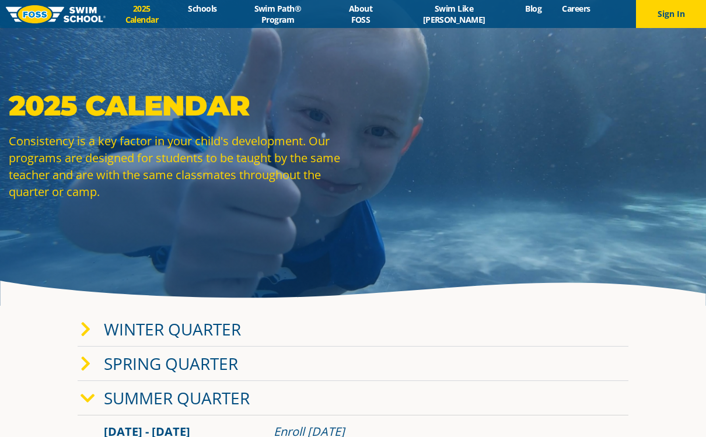 Image resolution: width=706 pixels, height=437 pixels. What do you see at coordinates (533, 8) in the screenshot?
I see `a: Blog` at bounding box center [533, 8].